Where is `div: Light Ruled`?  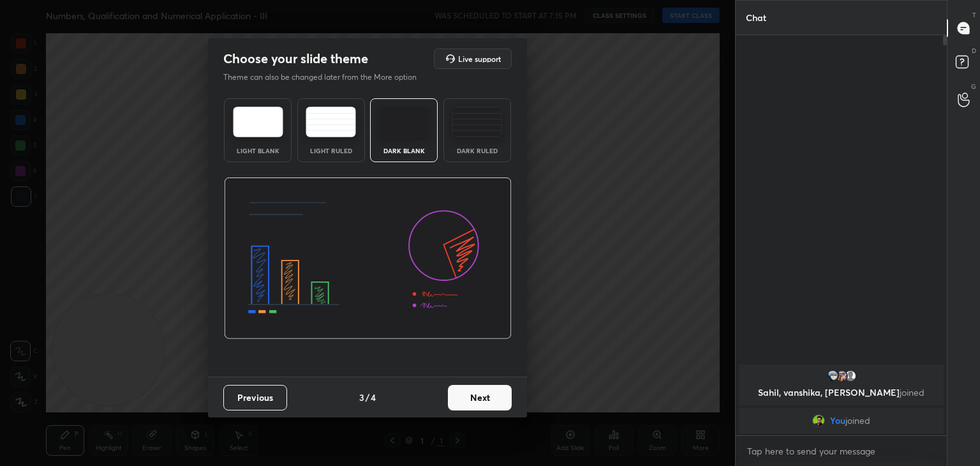 div: Light Ruled is located at coordinates (331, 151).